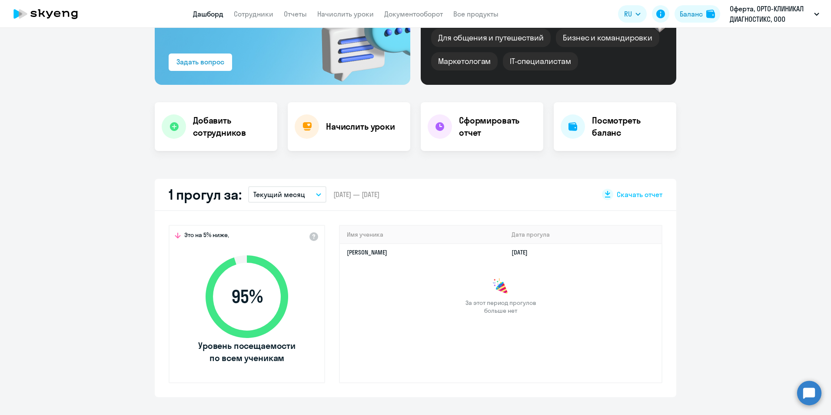 Image resolution: width=831 pixels, height=415 pixels. What do you see at coordinates (632, 14) in the screenshot?
I see `button: RU` at bounding box center [632, 14].